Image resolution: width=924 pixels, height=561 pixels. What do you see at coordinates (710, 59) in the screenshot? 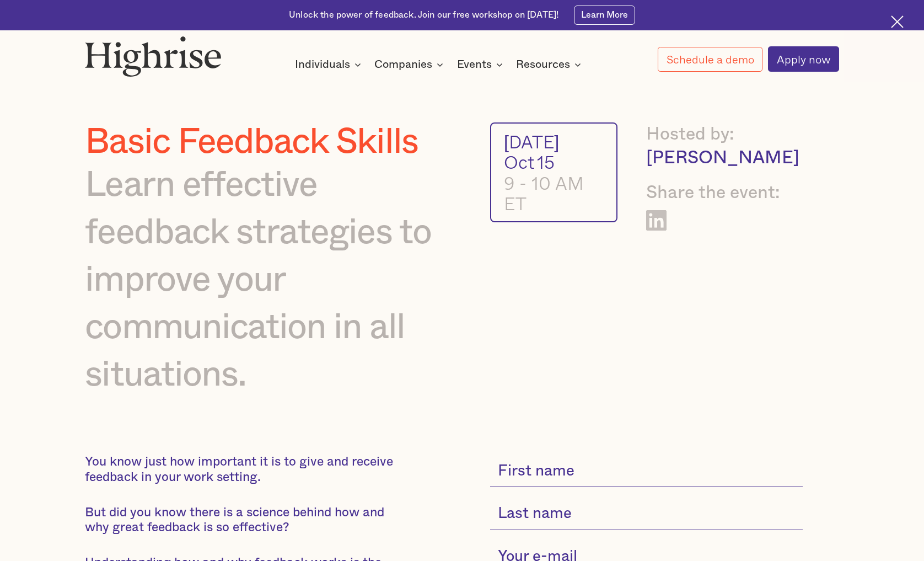
I see `a: Schedule a demo` at bounding box center [710, 59].